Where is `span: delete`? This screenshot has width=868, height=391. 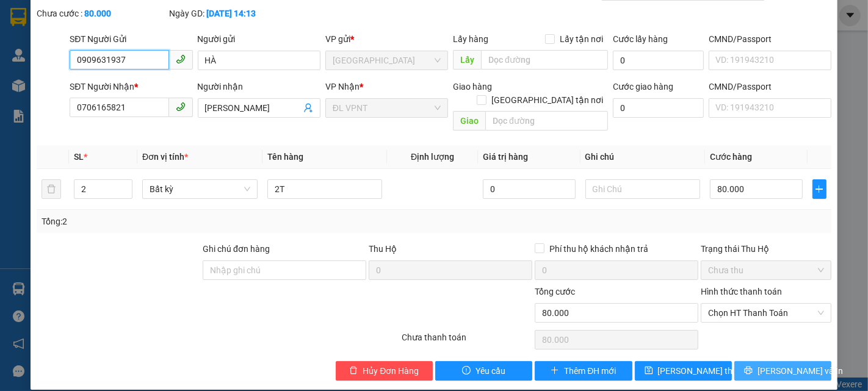
span: delete is located at coordinates (354, 371).